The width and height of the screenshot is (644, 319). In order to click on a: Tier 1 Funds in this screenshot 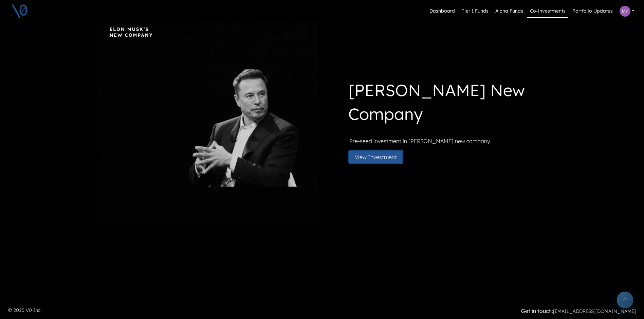, I will do `click(475, 11)`.